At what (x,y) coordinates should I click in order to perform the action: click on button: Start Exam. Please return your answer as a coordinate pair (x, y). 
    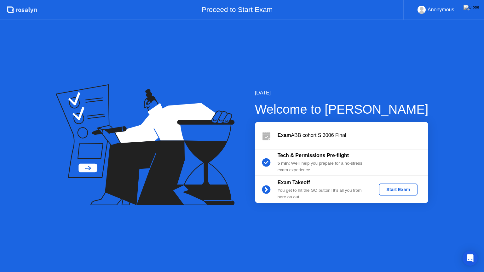
    Looking at the image, I should click on (398, 190).